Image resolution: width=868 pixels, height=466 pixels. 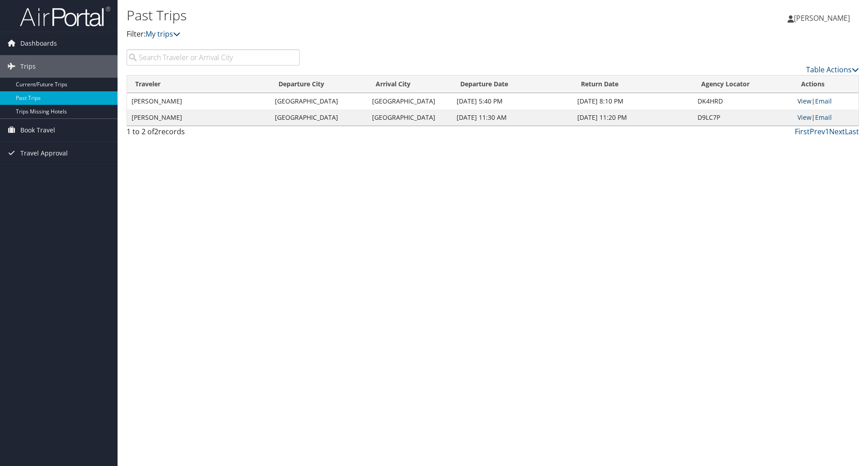 I want to click on th: Agency Locator: activate to sort column ascending, so click(x=743, y=84).